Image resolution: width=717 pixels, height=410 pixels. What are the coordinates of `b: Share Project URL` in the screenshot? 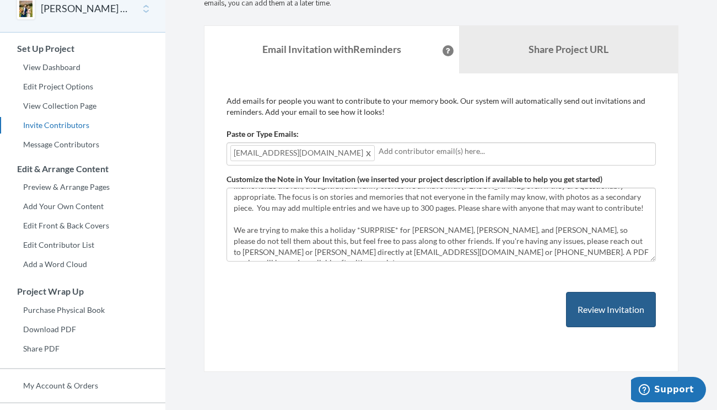 It's located at (569, 49).